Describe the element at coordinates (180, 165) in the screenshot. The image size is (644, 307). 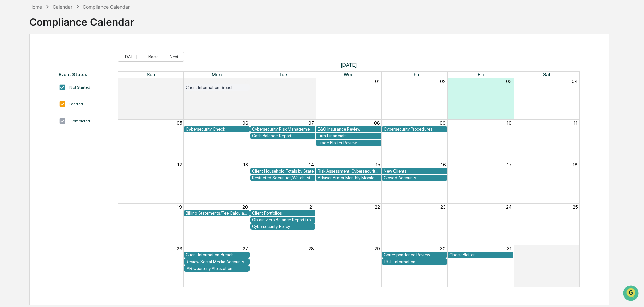
I see `button: 12` at that location.